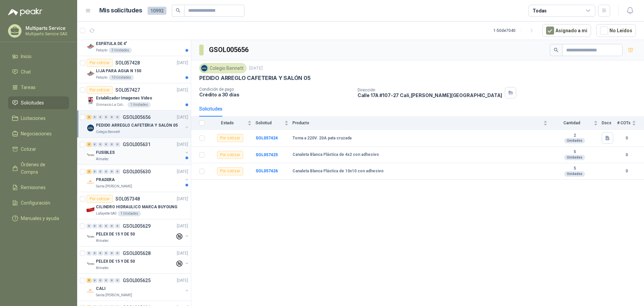  I want to click on p: SOL057348, so click(127, 199).